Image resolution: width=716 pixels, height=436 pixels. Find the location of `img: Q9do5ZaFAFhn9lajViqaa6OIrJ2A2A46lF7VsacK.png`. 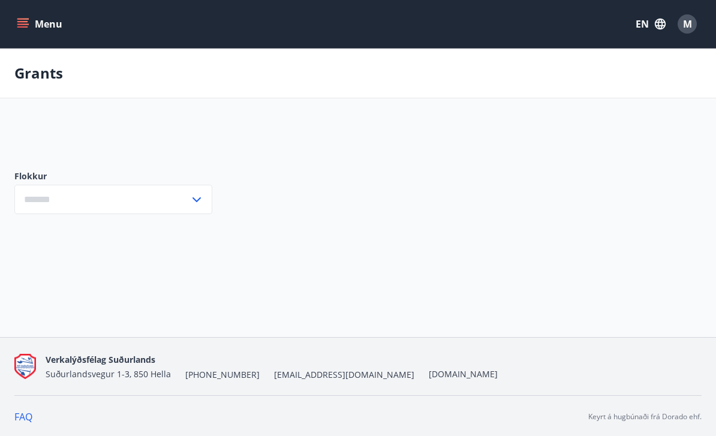

img: Q9do5ZaFAFhn9lajViqaa6OIrJ2A2A46lF7VsacK.png is located at coordinates (25, 367).